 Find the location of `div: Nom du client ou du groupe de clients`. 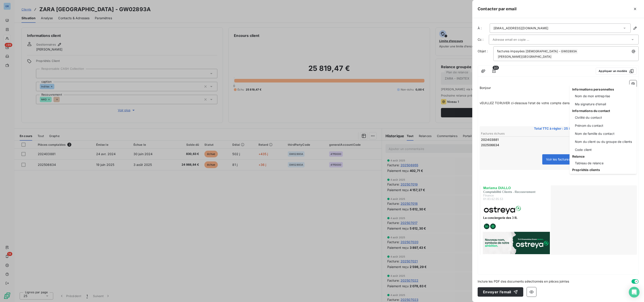

div: Nom du client ou du groupe de clients is located at coordinates (603, 142).